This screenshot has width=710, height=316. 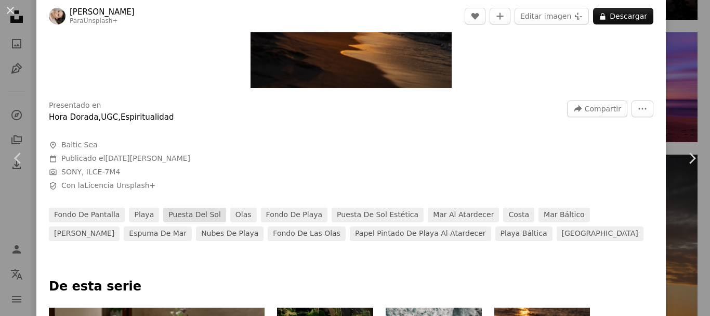 I want to click on a: Siguiente, so click(x=692, y=158).